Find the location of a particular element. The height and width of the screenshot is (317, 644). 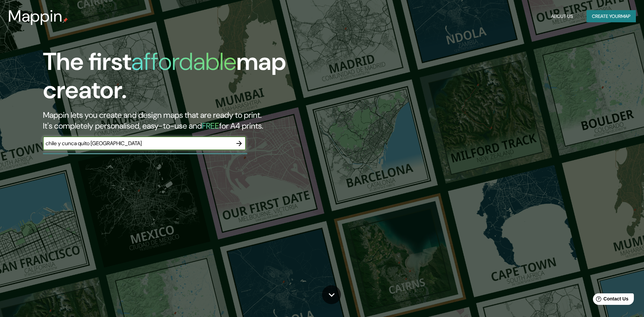

h1: affordable is located at coordinates (184, 61).